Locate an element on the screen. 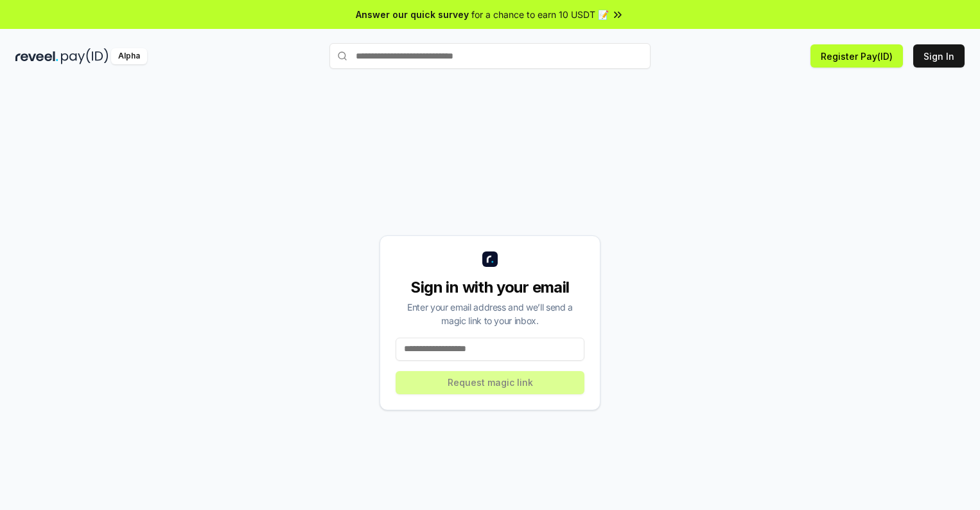  div: Alpha is located at coordinates (129, 56).